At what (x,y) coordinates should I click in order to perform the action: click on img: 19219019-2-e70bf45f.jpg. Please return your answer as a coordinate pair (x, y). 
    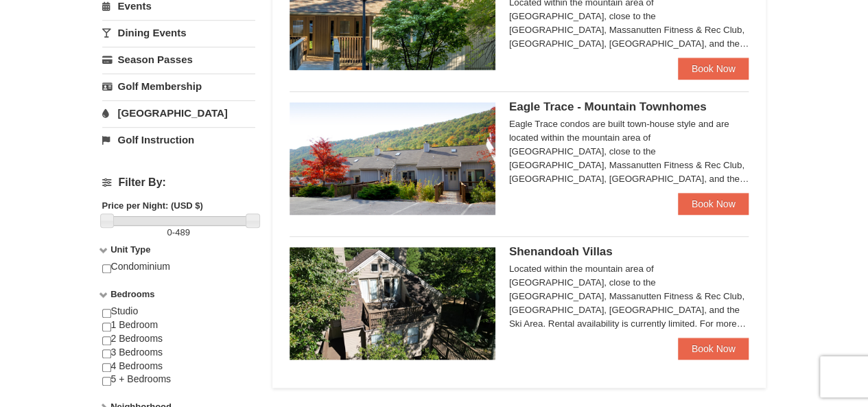
    Looking at the image, I should click on (392, 304).